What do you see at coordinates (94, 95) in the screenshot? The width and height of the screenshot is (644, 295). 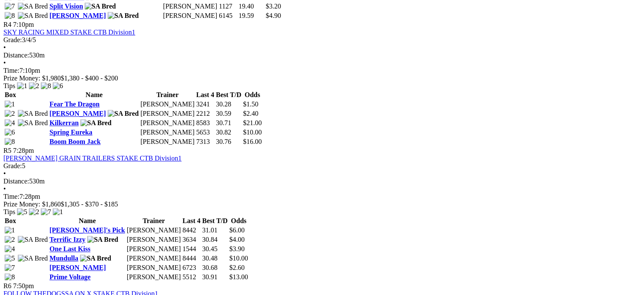 I see `th: Name` at bounding box center [94, 95].